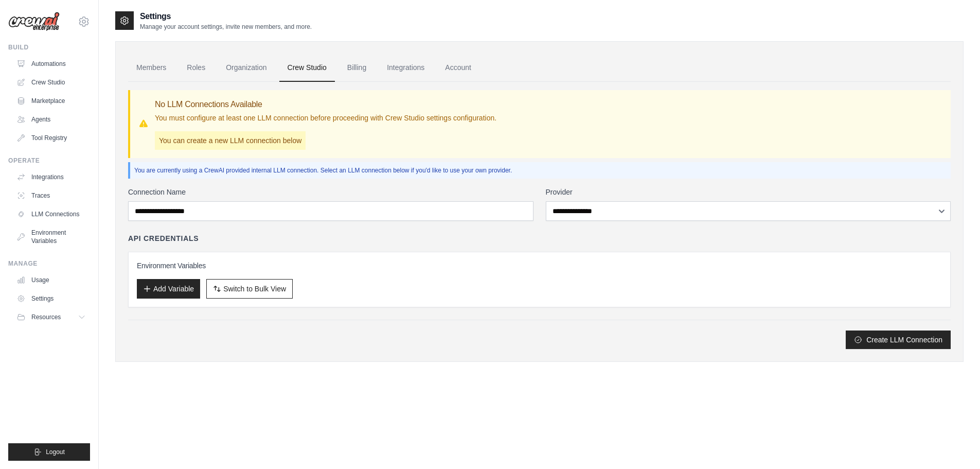 The width and height of the screenshot is (980, 469). What do you see at coordinates (331, 192) in the screenshot?
I see `label: Connection Name` at bounding box center [331, 192].